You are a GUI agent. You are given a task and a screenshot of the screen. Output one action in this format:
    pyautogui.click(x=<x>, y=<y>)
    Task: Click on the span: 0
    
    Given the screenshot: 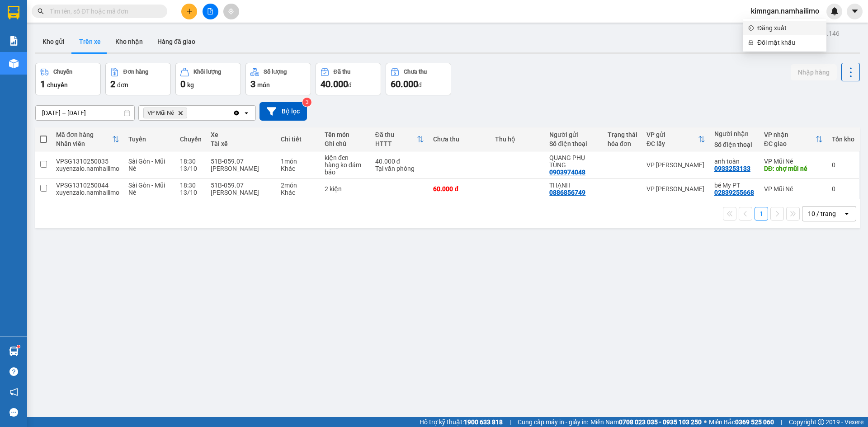 What is the action you would take?
    pyautogui.click(x=183, y=84)
    